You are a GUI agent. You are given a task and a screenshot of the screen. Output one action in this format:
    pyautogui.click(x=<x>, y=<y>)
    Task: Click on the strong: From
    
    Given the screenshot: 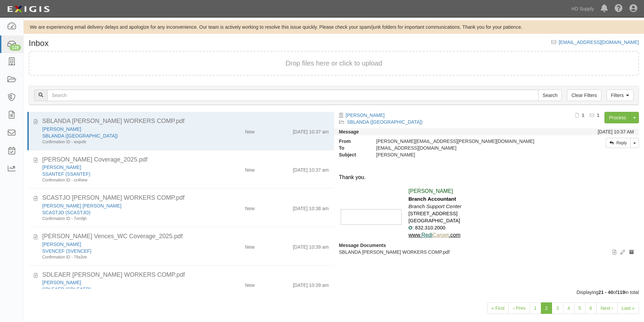 What is the action you would take?
    pyautogui.click(x=352, y=141)
    